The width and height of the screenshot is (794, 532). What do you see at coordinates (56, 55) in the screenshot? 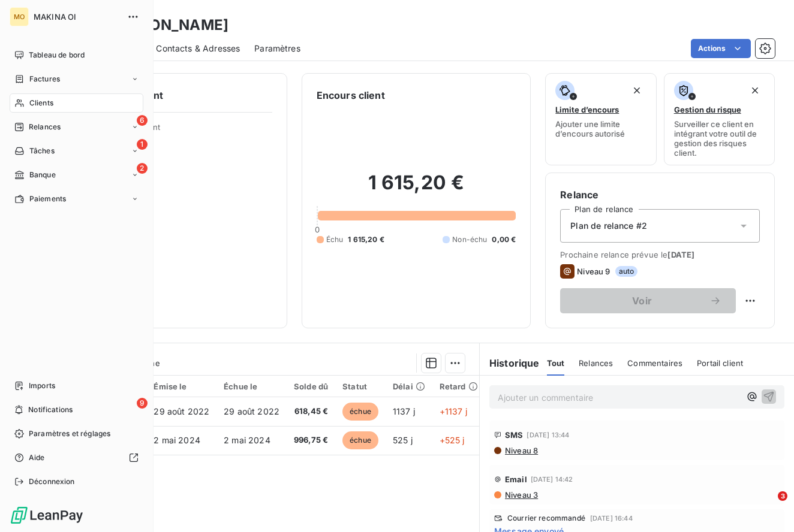
I see `span: Tableau de bord` at bounding box center [56, 55].